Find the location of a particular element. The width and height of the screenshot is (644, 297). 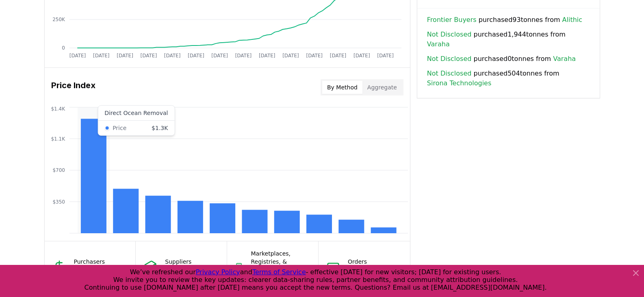

p: Orders is located at coordinates (357, 262).